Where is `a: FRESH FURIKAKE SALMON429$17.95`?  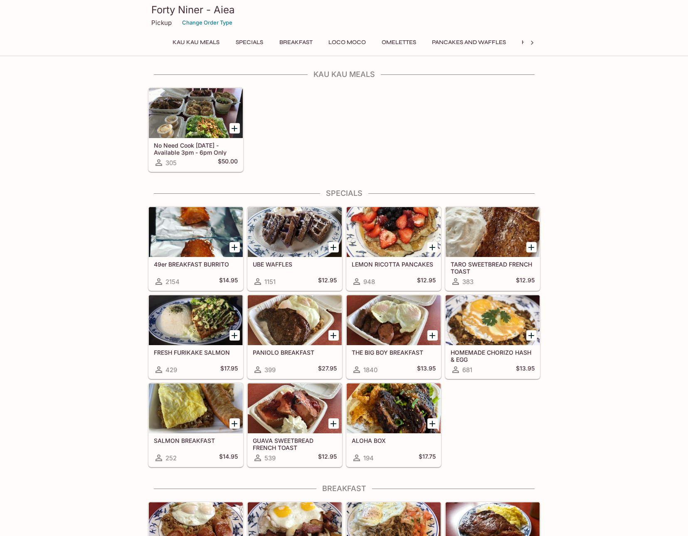 a: FRESH FURIKAKE SALMON429$17.95 is located at coordinates (196, 337).